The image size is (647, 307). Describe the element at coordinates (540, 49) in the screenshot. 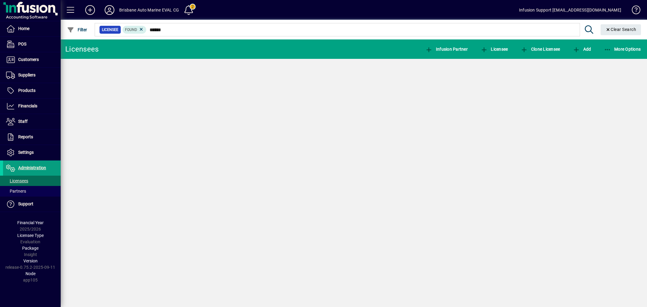

I see `button: Clone Licensee` at that location.